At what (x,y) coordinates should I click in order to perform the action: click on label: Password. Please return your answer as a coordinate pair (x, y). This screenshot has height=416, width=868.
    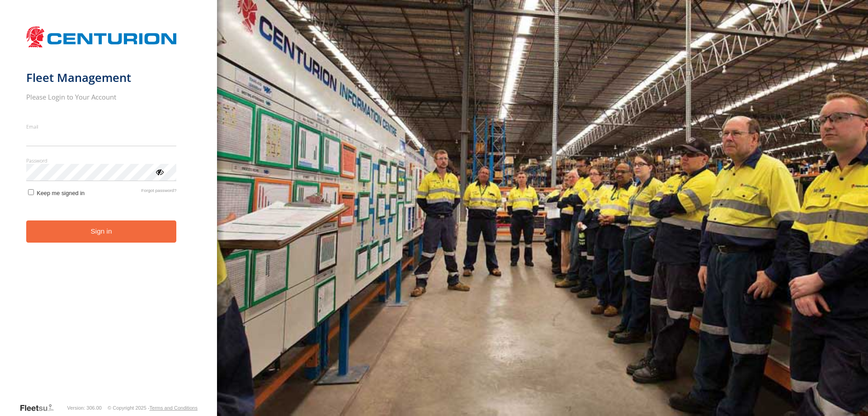
    Looking at the image, I should click on (101, 160).